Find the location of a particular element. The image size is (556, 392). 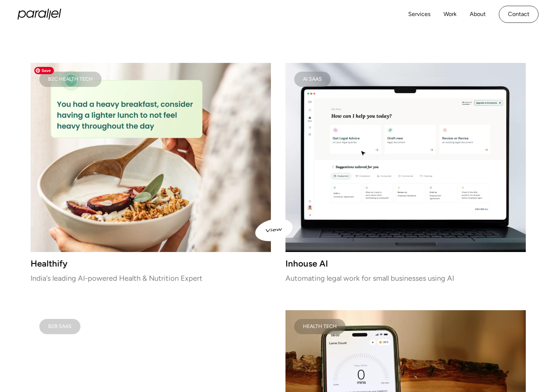

div: AI SAAS is located at coordinates (312, 79).